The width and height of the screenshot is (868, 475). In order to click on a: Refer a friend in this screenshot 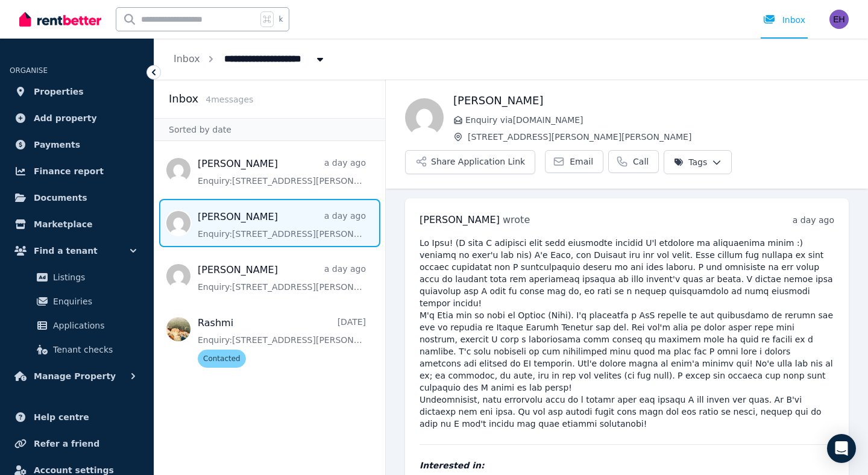, I will do `click(77, 444)`.